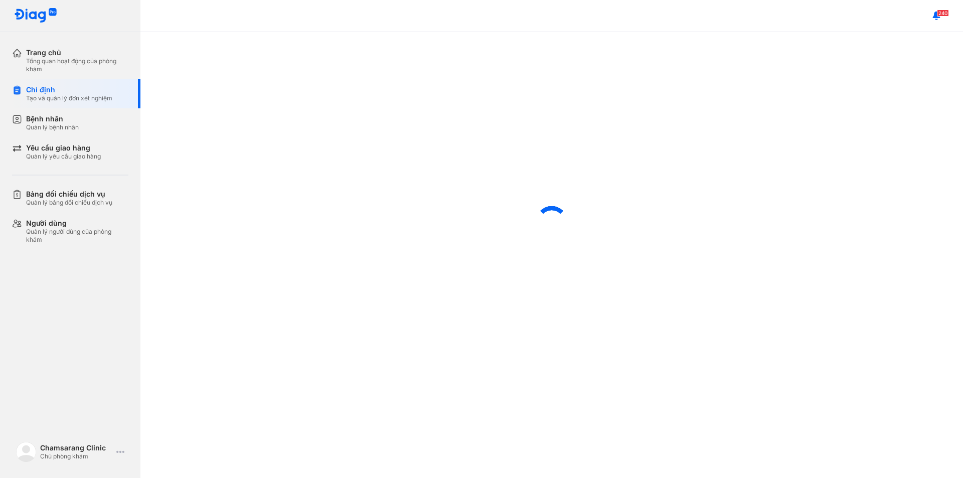 Image resolution: width=963 pixels, height=478 pixels. I want to click on div: Trang chủ, so click(77, 53).